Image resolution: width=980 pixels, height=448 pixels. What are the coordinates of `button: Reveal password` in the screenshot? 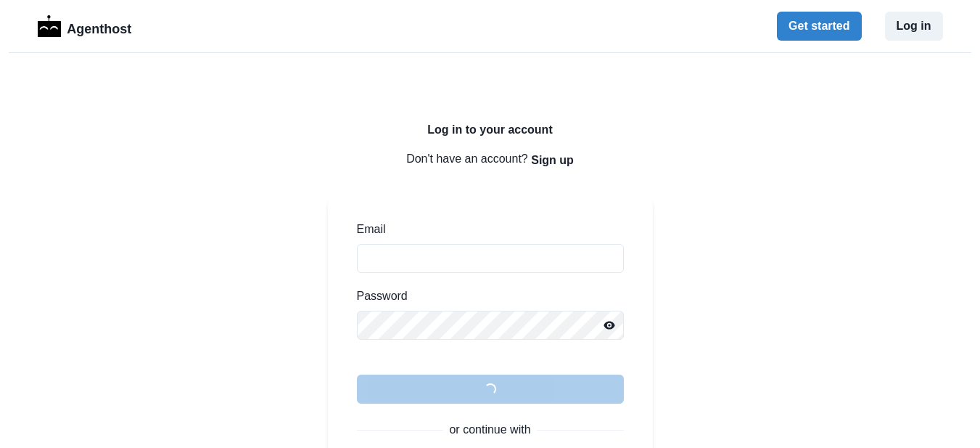 It's located at (610, 325).